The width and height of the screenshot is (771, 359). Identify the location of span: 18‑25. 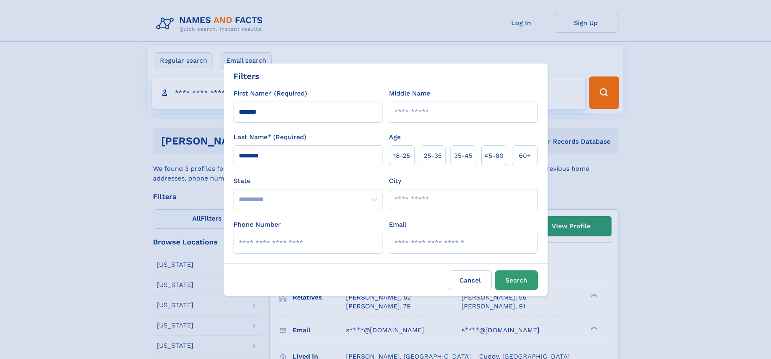
(402, 156).